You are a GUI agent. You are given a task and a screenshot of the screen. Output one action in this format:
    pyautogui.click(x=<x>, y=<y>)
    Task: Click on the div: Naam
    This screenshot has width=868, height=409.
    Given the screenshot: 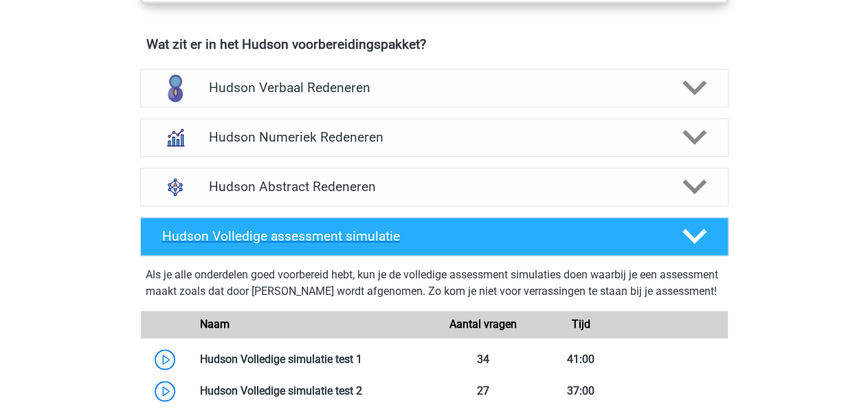 What is the action you would take?
    pyautogui.click(x=312, y=324)
    